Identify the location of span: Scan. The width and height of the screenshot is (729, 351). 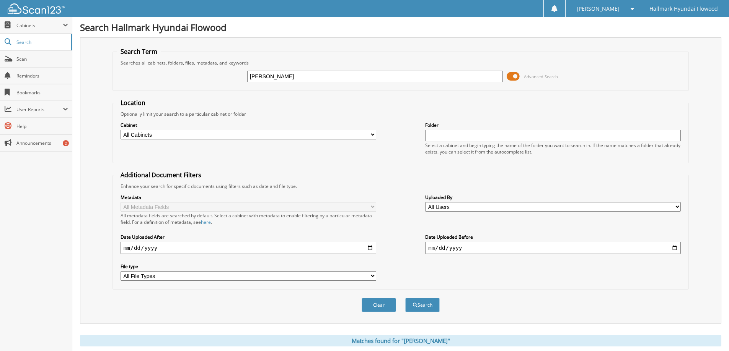
(42, 59).